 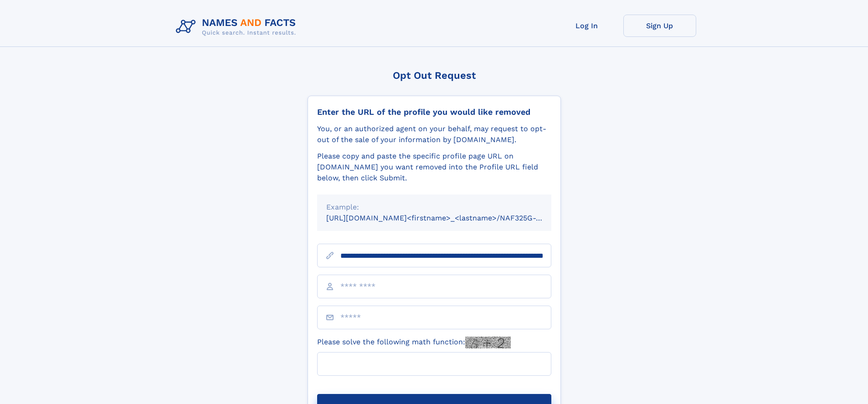 What do you see at coordinates (434, 75) in the screenshot?
I see `div: Opt Out Request` at bounding box center [434, 75].